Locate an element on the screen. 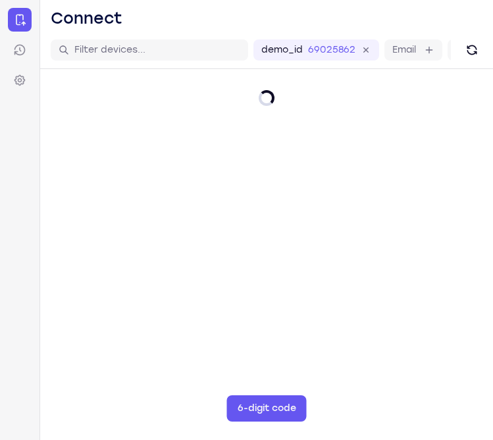 Image resolution: width=493 pixels, height=440 pixels. a: Settings is located at coordinates (20, 80).